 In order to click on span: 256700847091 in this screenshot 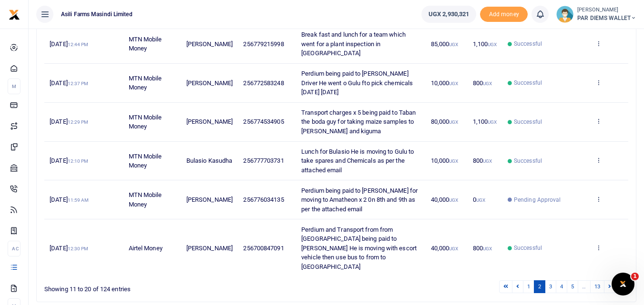, I will do `click(263, 248)`.